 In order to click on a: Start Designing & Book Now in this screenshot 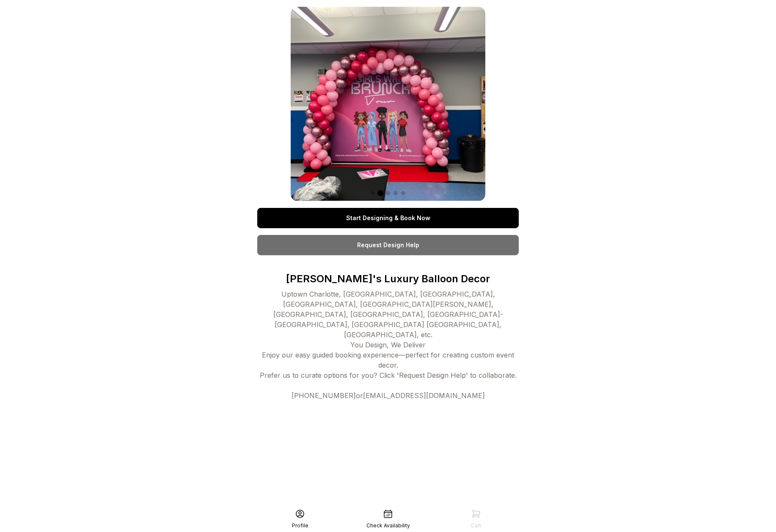, I will do `click(388, 218)`.